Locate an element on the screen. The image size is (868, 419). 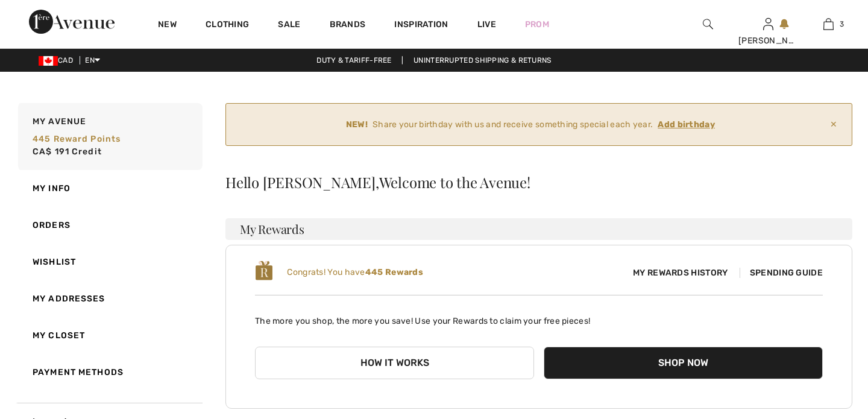
a: Sale is located at coordinates (289, 25).